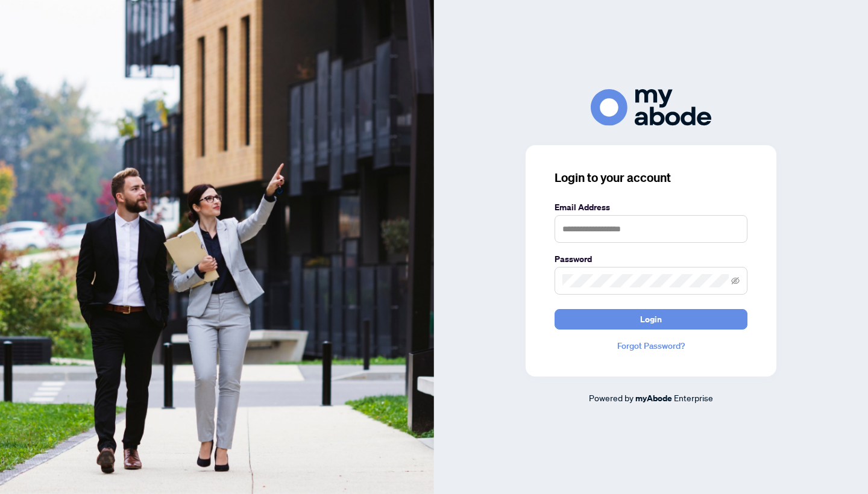 Image resolution: width=868 pixels, height=494 pixels. I want to click on span: eye-invisible, so click(736, 281).